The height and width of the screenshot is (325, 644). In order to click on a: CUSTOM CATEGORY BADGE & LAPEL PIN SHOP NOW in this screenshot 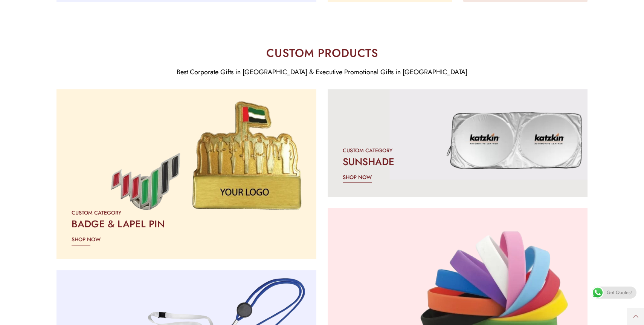, I will do `click(186, 174)`.